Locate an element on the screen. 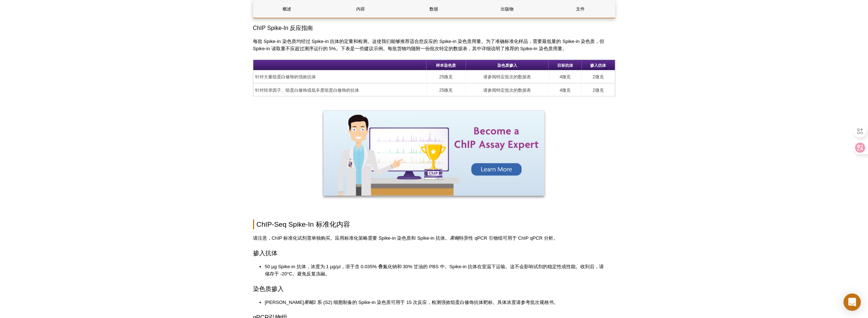 The height and width of the screenshot is (318, 868). font: 请注意，ChIP 标准化试剂需单独购买。应用标准化策略需要 Spike-in 染色质和 Spike-in 抗体。 is located at coordinates (352, 238).